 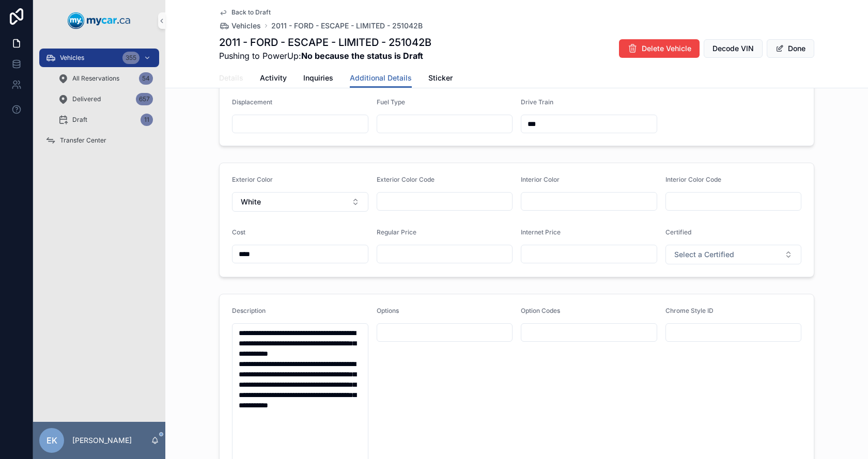 What do you see at coordinates (231, 78) in the screenshot?
I see `span: Details` at bounding box center [231, 78].